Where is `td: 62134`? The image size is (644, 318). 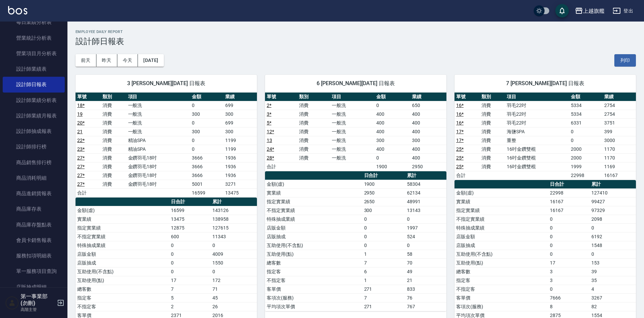 td: 62134 is located at coordinates (426, 193).